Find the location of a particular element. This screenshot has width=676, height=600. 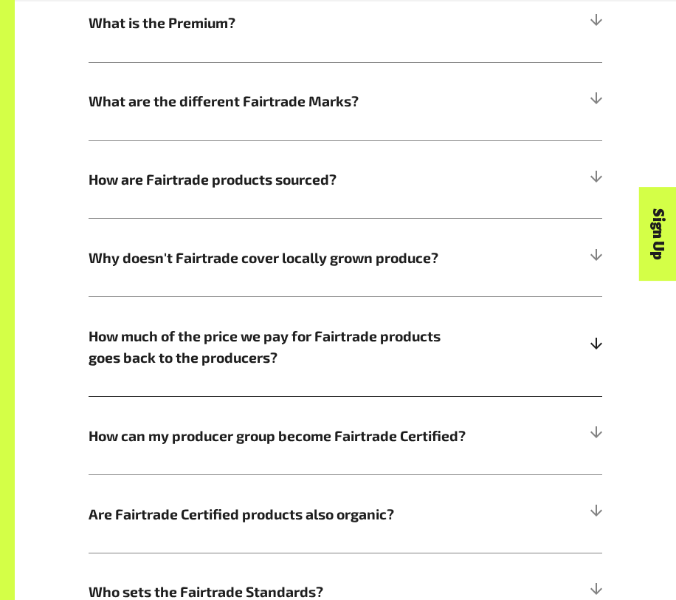

span: What is the Premium? is located at coordinates (281, 22).